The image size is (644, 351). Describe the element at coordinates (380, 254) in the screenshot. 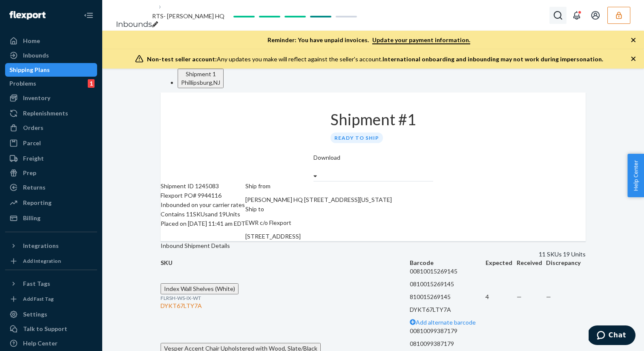

I see `div: 11 SKUs 19 Units` at that location.